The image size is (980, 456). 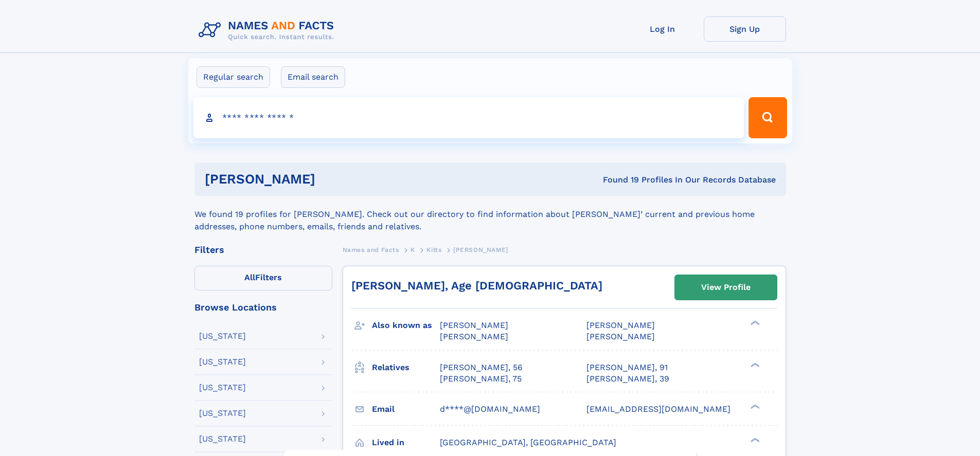 I want to click on label: Filters, so click(x=263, y=278).